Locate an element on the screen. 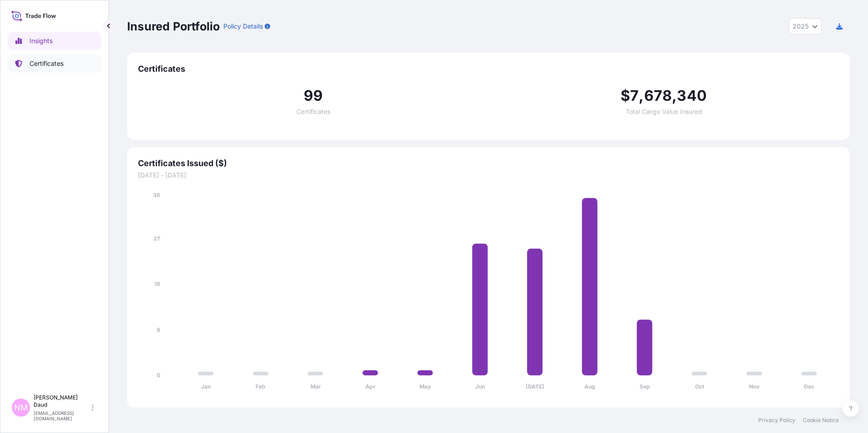 Image resolution: width=868 pixels, height=433 pixels. p: Insights is located at coordinates (41, 41).